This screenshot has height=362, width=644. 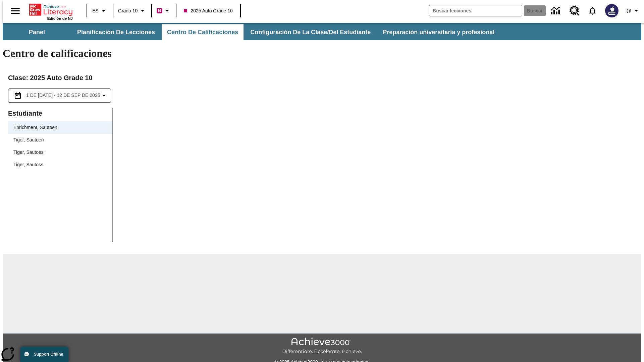 What do you see at coordinates (60, 113) in the screenshot?
I see `p: Estudiante` at bounding box center [60, 113].